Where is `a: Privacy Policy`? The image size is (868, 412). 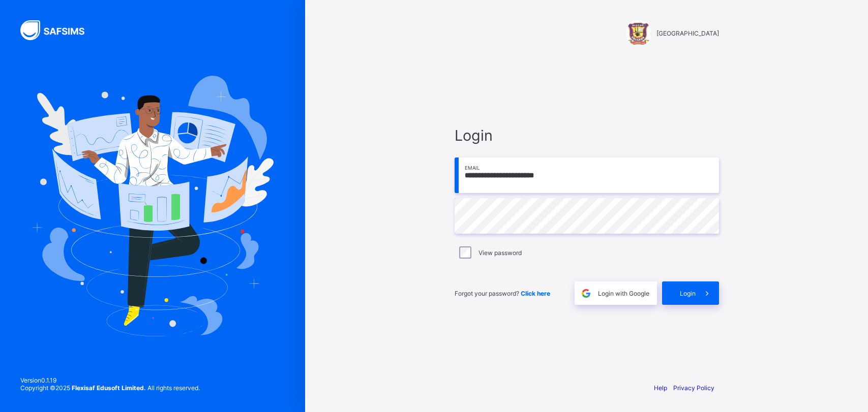
a: Privacy Policy is located at coordinates (694, 388).